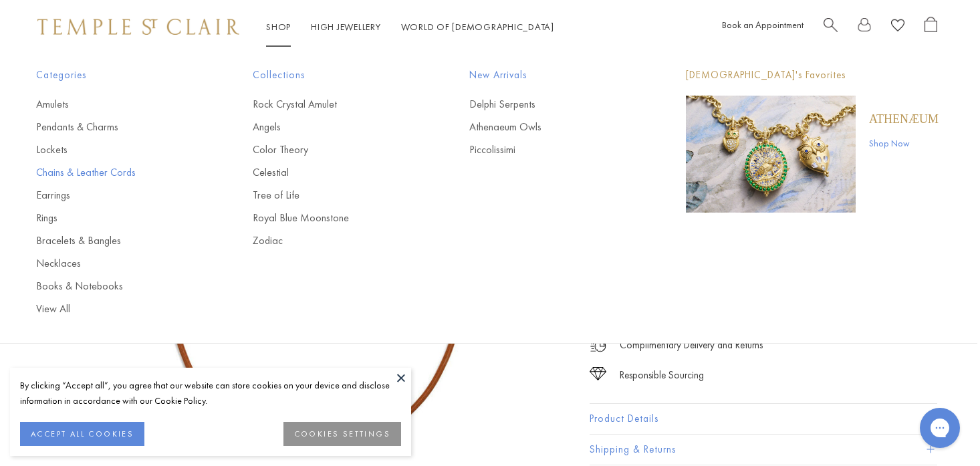 The image size is (980, 466). I want to click on a: View All, so click(118, 309).